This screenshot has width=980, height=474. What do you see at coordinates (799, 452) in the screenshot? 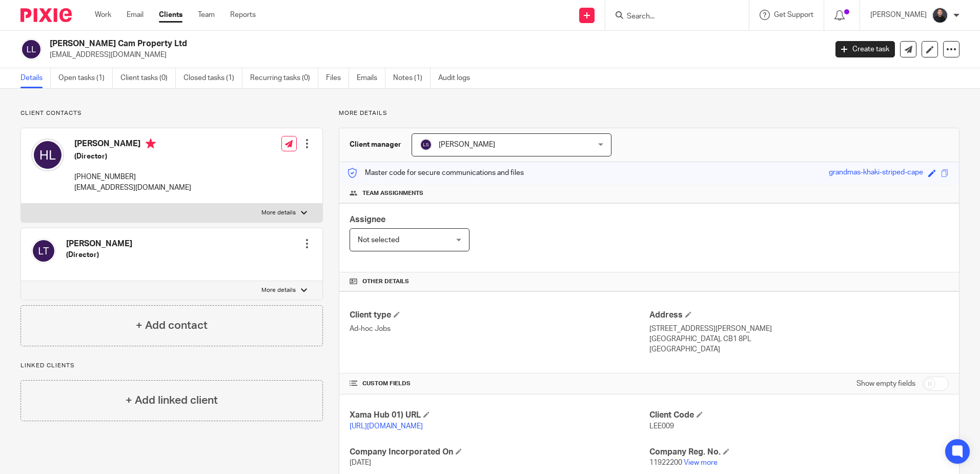
I see `h4: Company Reg. No.` at bounding box center [799, 452].